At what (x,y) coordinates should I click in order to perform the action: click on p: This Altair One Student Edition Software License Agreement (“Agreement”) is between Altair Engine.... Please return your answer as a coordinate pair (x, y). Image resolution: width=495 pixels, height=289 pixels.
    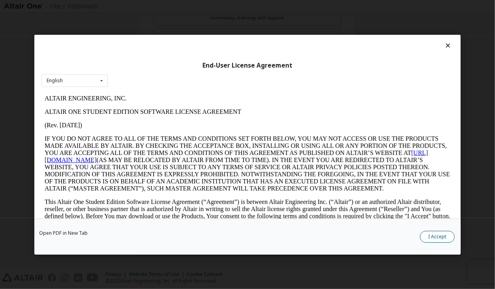
    Looking at the image, I should click on (206, 121).